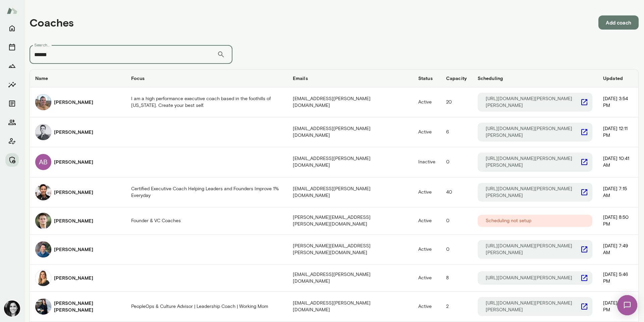  Describe the element at coordinates (43, 278) in the screenshot. I see `img: Alexis Kavazanjian` at that location.